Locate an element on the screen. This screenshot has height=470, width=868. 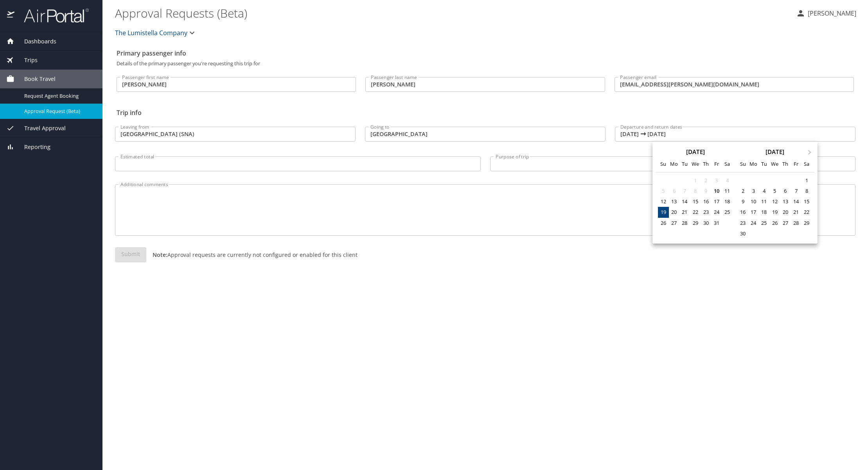
div: Choose Thursday, October 16th, 2025 is located at coordinates (705, 201).